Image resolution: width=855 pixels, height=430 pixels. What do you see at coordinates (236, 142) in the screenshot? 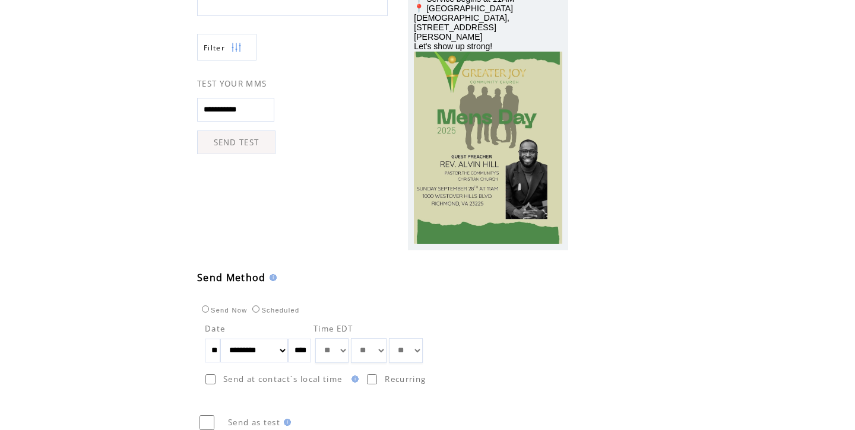
I see `a: SEND TEST` at bounding box center [236, 142].